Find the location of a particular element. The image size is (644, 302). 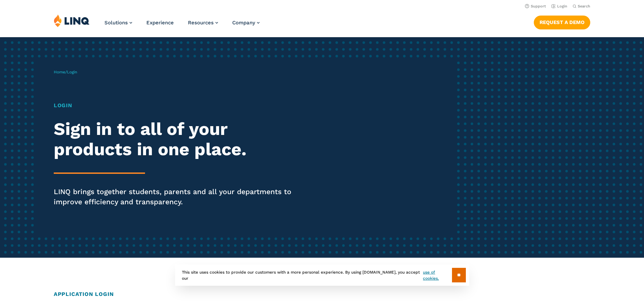

nav: Button Navigation is located at coordinates (562, 22).